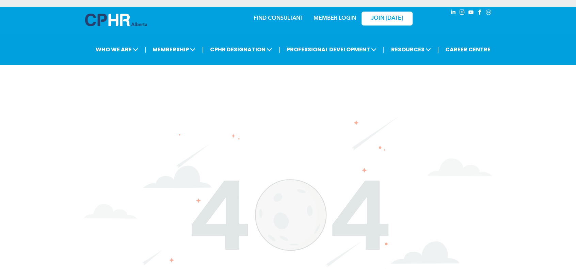 The width and height of the screenshot is (576, 269). Describe the element at coordinates (174, 49) in the screenshot. I see `span: MEMBERSHIP` at that location.